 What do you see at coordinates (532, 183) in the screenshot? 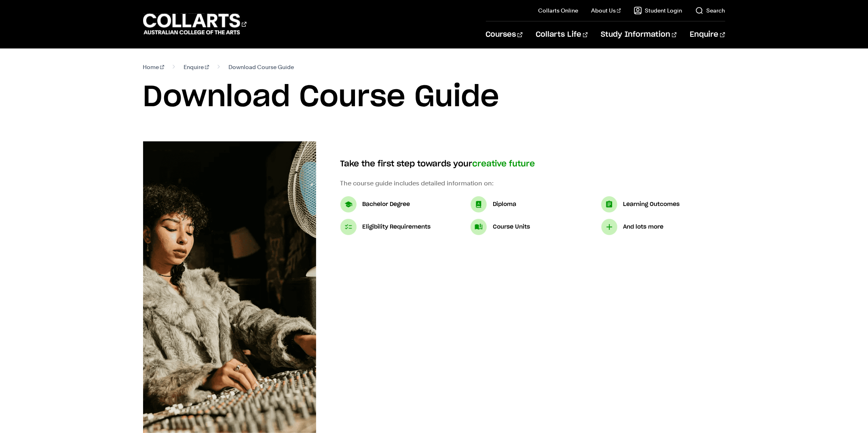
I see `p: The course guide includes detailed information on:` at bounding box center [532, 183].